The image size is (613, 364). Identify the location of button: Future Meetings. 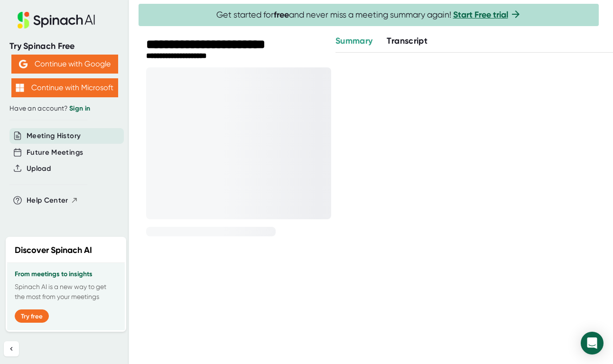
(54, 152).